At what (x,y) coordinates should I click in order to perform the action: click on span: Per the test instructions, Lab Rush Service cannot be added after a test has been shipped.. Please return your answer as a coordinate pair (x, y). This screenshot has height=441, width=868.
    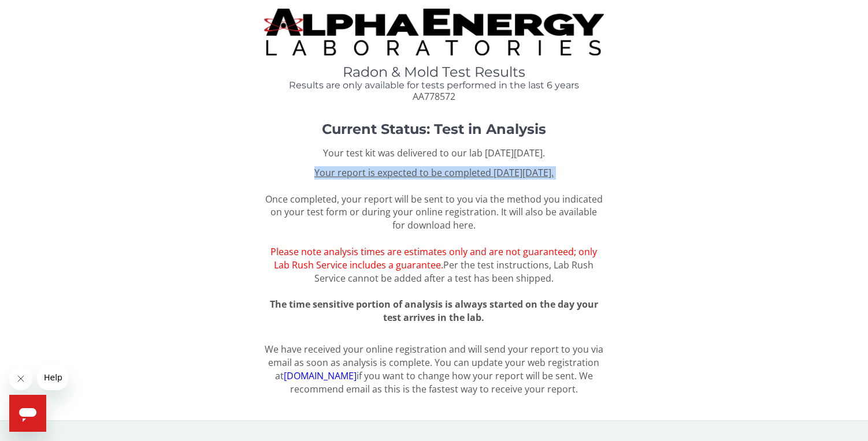
    Looking at the image, I should click on (455, 271).